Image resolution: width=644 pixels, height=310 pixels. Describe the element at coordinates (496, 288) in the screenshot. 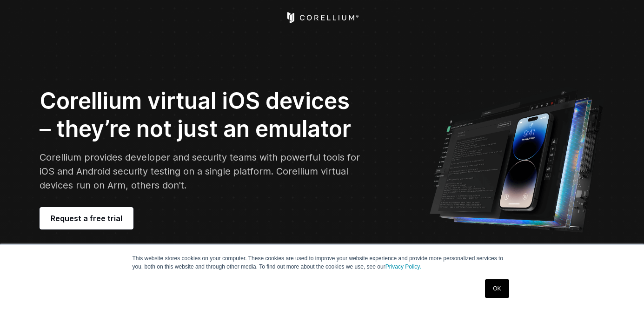

I see `a: OK` at that location.